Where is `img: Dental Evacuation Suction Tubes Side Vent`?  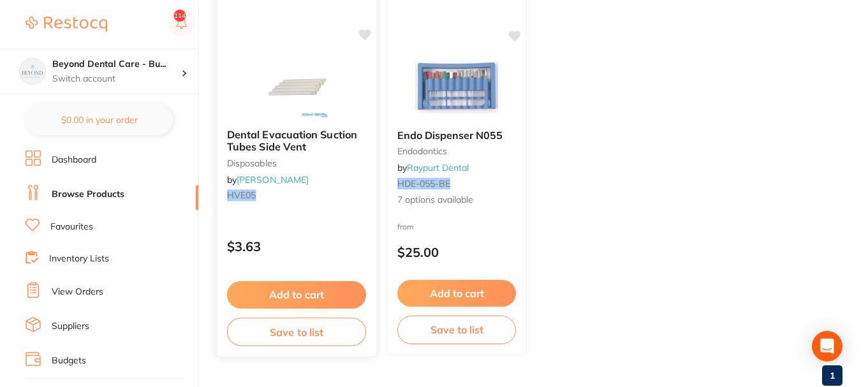
img: Dental Evacuation Suction Tubes Side Vent is located at coordinates (296, 86).